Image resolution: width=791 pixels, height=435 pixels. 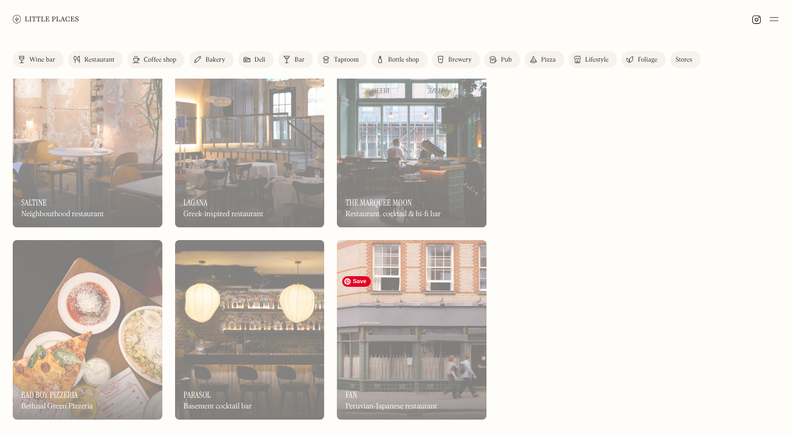 I want to click on div: Lifestyle, so click(x=597, y=60).